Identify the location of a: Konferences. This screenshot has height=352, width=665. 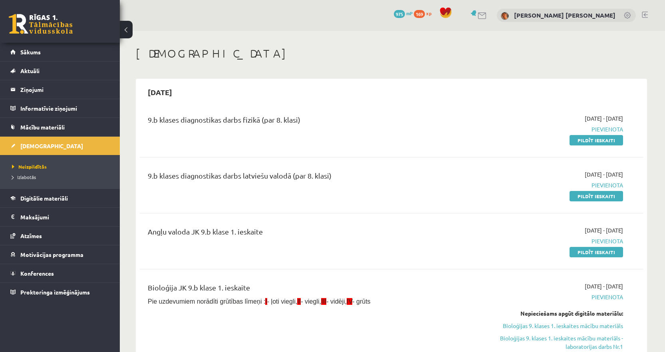
(60, 273).